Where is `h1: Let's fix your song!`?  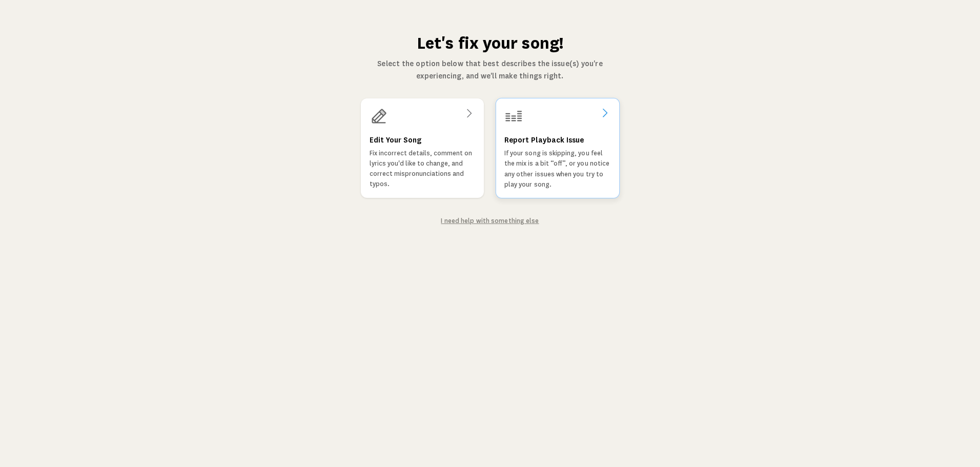
h1: Let's fix your song! is located at coordinates (490, 43).